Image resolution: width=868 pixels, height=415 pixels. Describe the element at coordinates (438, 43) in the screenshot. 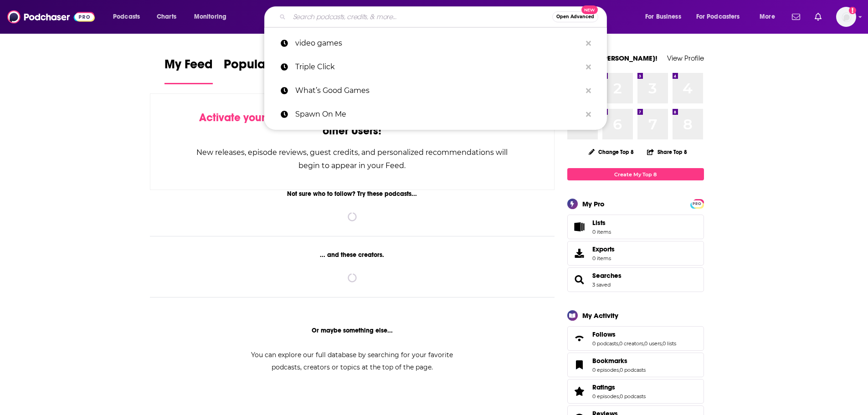

I see `p: video games` at that location.